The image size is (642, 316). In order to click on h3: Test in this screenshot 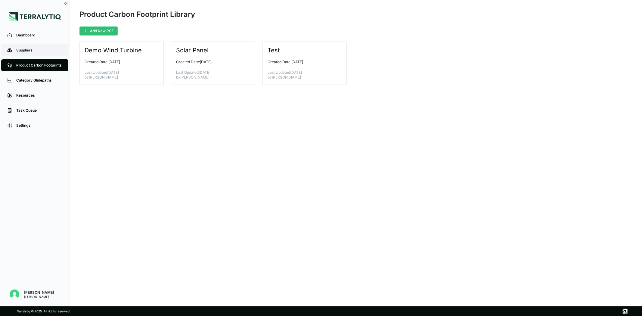, I will do `click(274, 50)`.